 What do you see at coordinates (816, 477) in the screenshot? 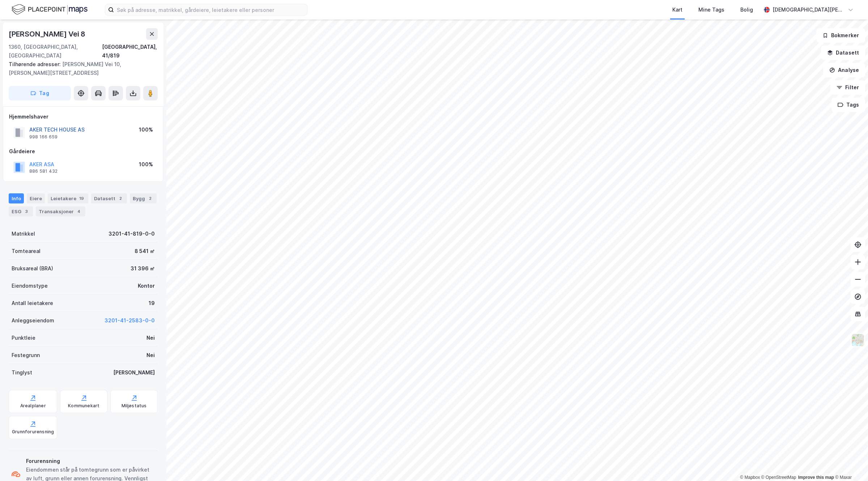
I see `a: Improve this map` at bounding box center [816, 477].